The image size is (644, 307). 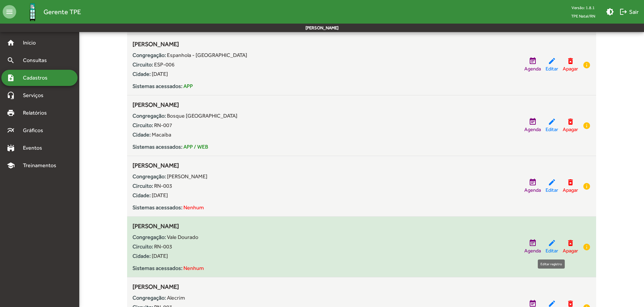 I want to click on mat-icon: print, so click(x=11, y=113).